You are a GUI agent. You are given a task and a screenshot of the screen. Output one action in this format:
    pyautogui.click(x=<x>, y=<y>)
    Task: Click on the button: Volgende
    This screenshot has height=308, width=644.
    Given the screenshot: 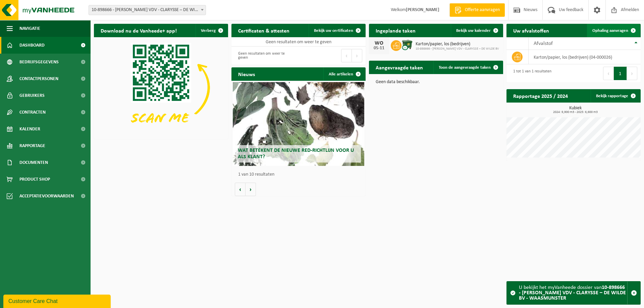 What is the action you would take?
    pyautogui.click(x=251, y=189)
    